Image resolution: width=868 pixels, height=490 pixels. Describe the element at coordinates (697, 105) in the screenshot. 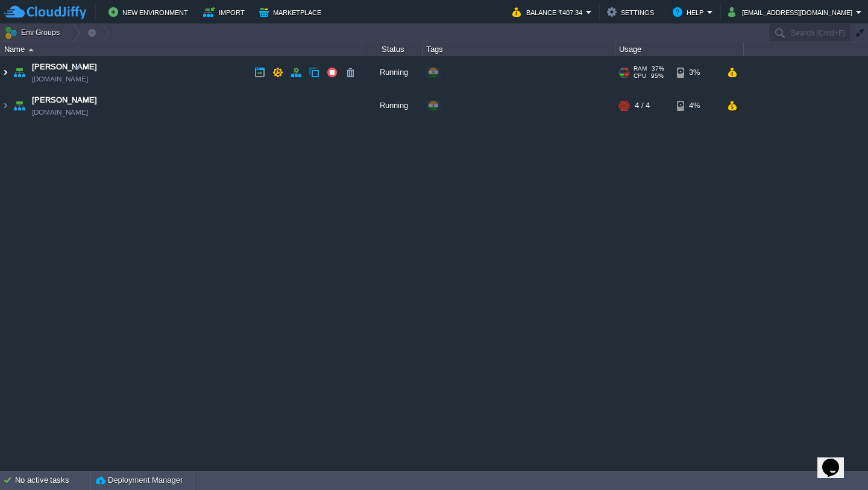

I see `div: 4%` at that location.